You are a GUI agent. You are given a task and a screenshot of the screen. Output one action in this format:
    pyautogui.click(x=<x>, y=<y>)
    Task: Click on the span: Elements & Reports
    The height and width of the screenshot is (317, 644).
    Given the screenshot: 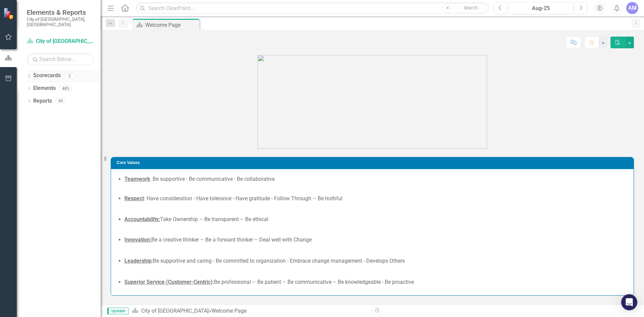 What is the action you would take?
    pyautogui.click(x=61, y=12)
    